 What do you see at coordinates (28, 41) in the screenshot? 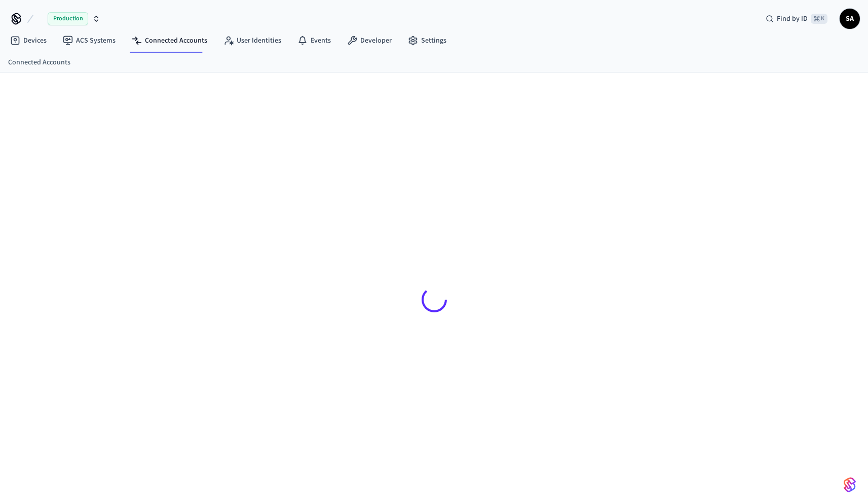
I see `a: Devices` at bounding box center [28, 41].